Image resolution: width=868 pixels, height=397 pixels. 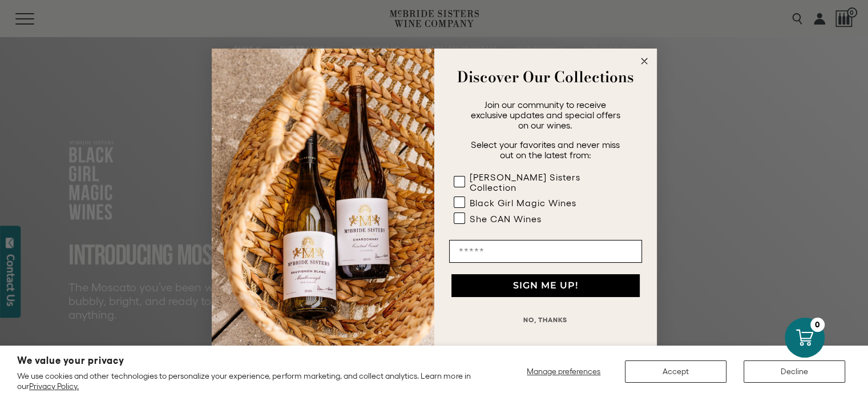 What do you see at coordinates (644, 61) in the screenshot?
I see `button: Close dialog` at bounding box center [644, 61].